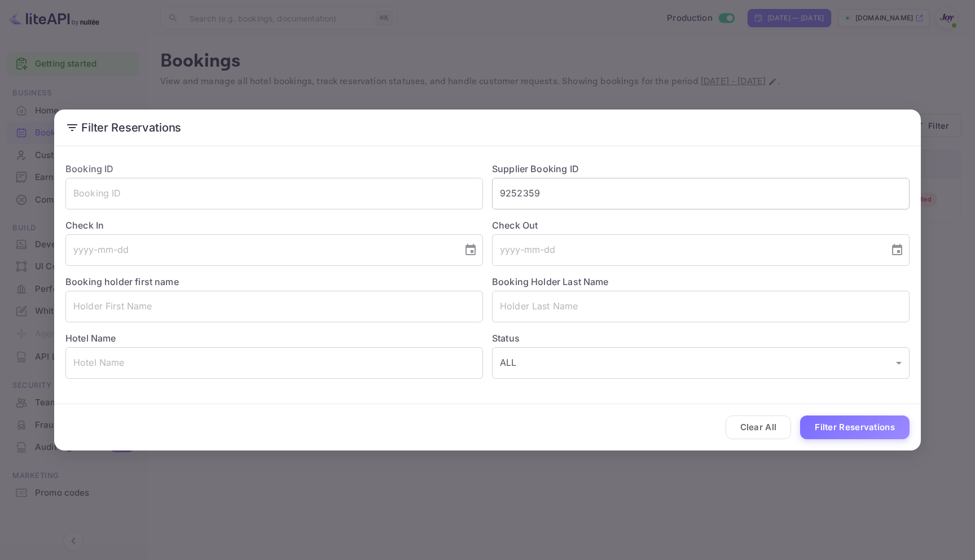 This screenshot has width=975, height=560. Describe the element at coordinates (701, 338) in the screenshot. I see `label: Status` at that location.